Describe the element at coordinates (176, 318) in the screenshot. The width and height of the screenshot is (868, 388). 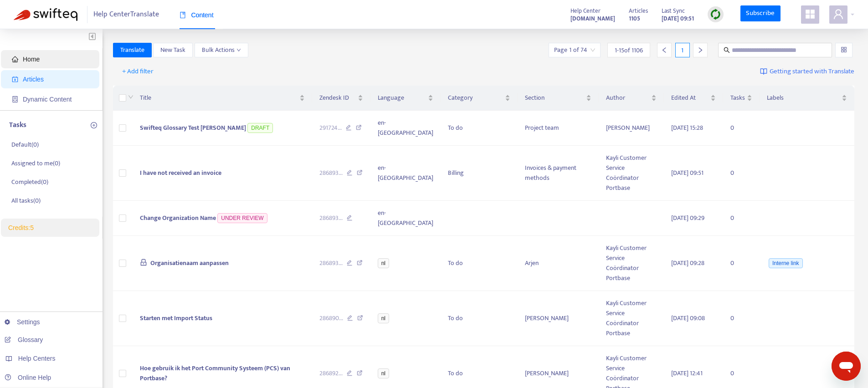
I see `span: Starten met Import Status` at that location.